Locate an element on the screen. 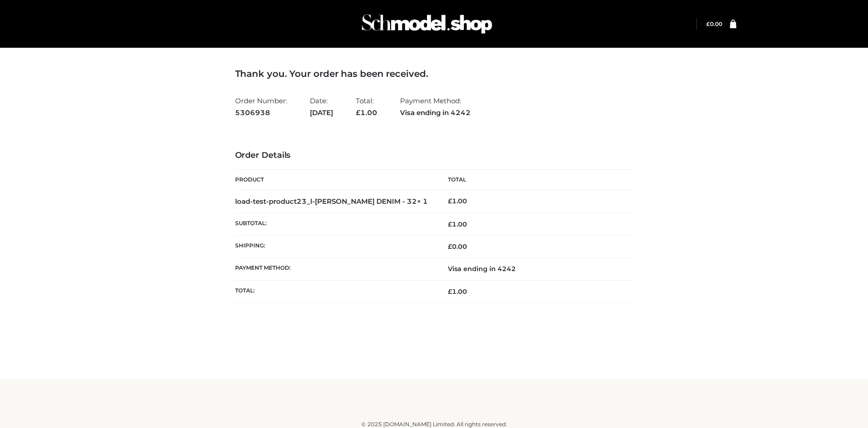  h3: Order Details is located at coordinates (434, 156).